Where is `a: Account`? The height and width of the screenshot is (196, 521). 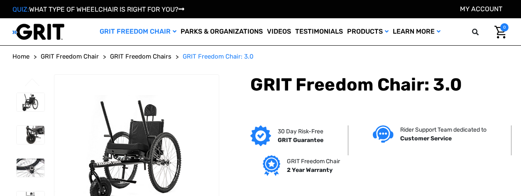
a: Account is located at coordinates (481, 9).